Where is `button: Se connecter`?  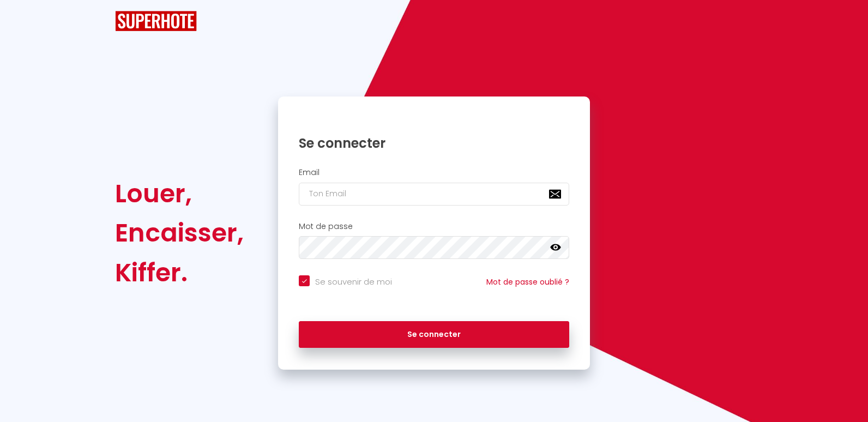 button: Se connecter is located at coordinates (434, 335).